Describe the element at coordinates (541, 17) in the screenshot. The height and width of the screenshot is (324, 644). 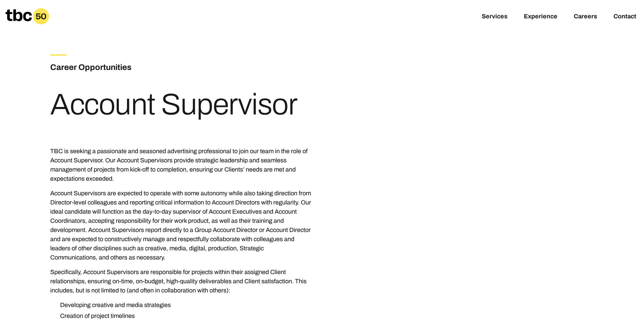
I see `a: Experience` at that location.